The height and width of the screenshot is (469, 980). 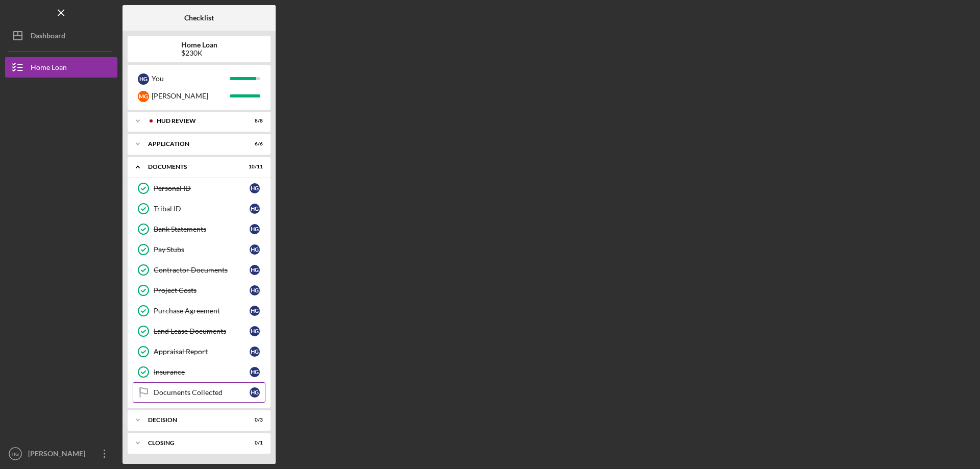 What do you see at coordinates (253, 121) in the screenshot?
I see `div: 8 / 8` at bounding box center [253, 121].